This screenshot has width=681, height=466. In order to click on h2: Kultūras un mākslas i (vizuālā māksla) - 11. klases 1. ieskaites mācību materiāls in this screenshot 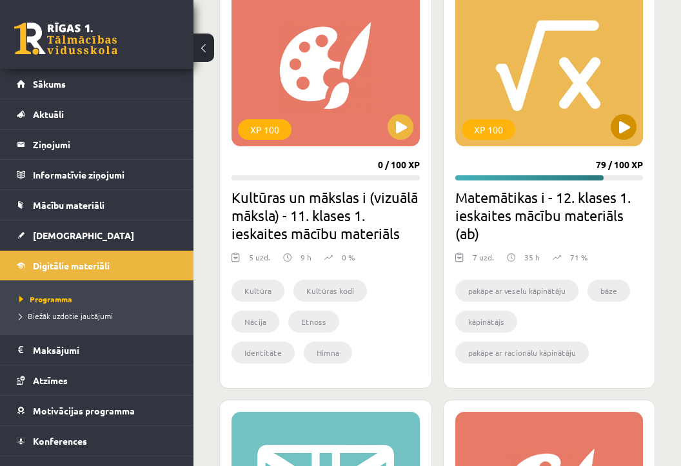, I will do `click(326, 215)`.